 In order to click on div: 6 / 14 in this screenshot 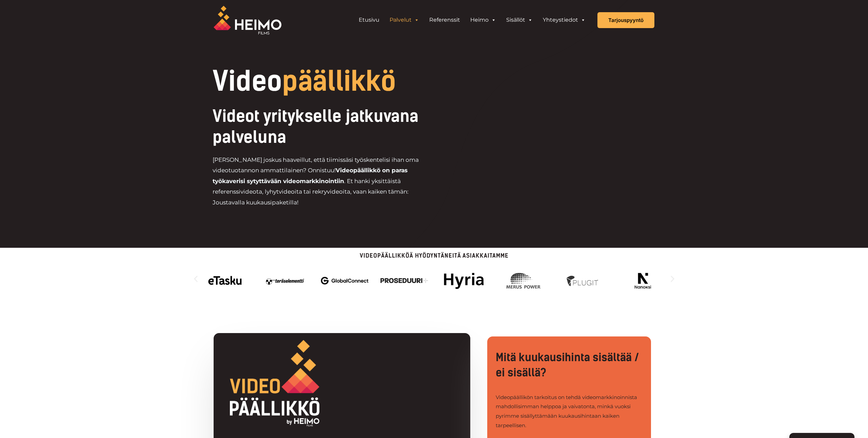, I will do `click(524, 280)`.